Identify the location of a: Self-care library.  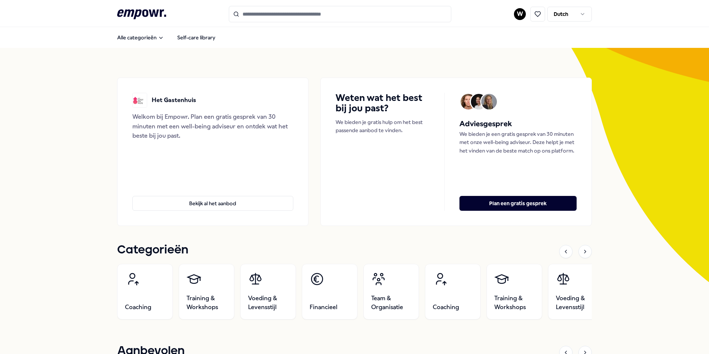
(196, 37).